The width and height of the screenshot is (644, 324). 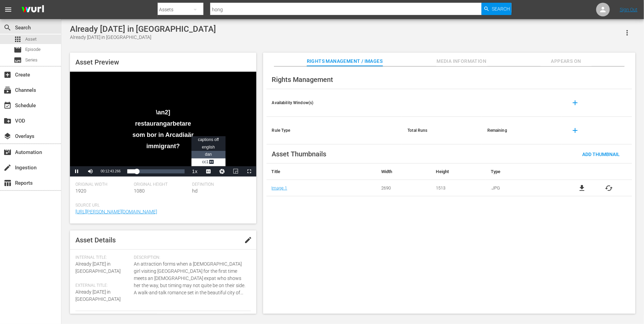 I want to click on th: Total Runs, so click(x=441, y=130).